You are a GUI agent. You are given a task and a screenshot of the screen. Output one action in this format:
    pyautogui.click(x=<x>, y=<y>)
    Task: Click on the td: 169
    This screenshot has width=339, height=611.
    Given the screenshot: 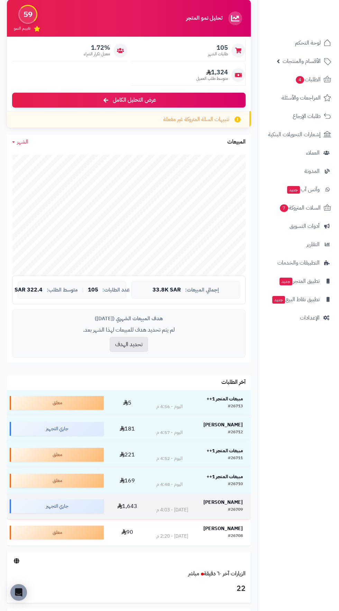 What is the action you would take?
    pyautogui.click(x=127, y=480)
    